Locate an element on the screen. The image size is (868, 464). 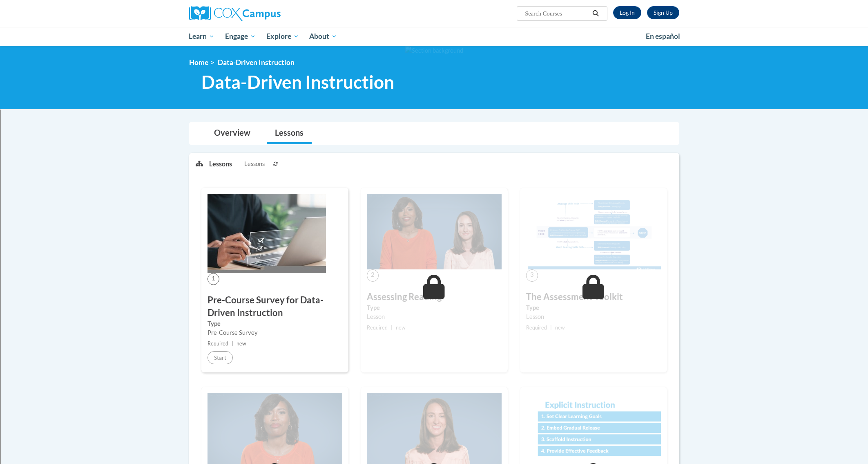
span: About is located at coordinates (324, 37).